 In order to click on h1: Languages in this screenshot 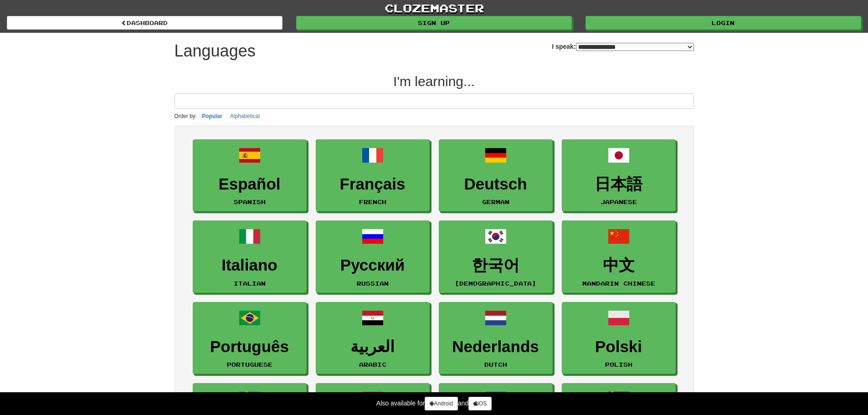, I will do `click(215, 51)`.